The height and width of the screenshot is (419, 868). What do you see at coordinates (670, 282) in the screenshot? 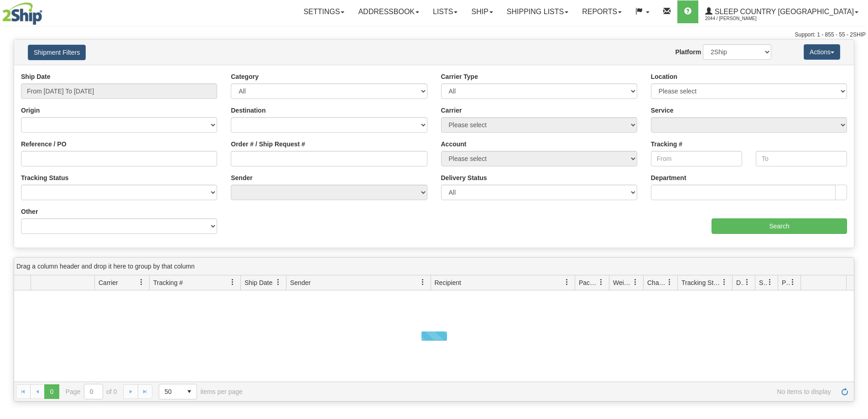
I see `a: Charge filter column settings` at bounding box center [670, 282].